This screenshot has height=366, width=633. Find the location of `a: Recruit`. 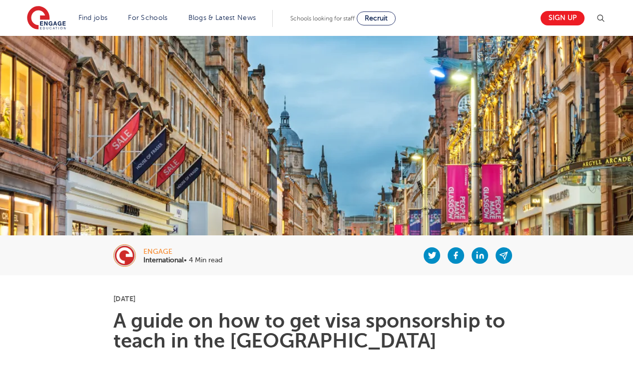

a: Recruit is located at coordinates (376, 18).